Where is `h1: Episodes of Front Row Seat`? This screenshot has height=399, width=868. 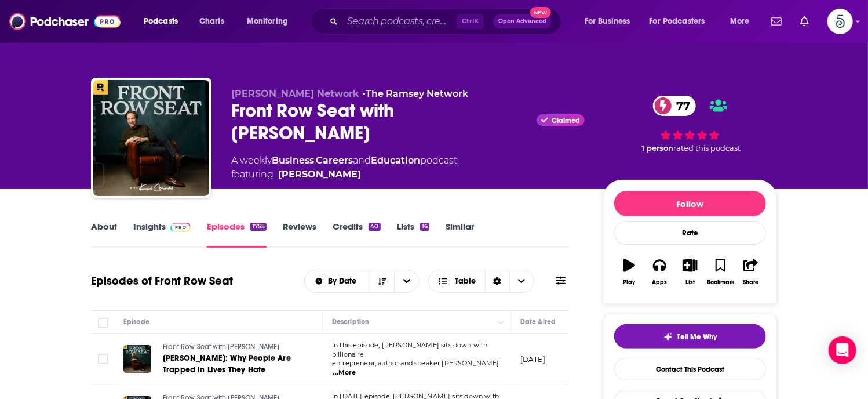
h1: Episodes of Front Row Seat is located at coordinates (162, 280).